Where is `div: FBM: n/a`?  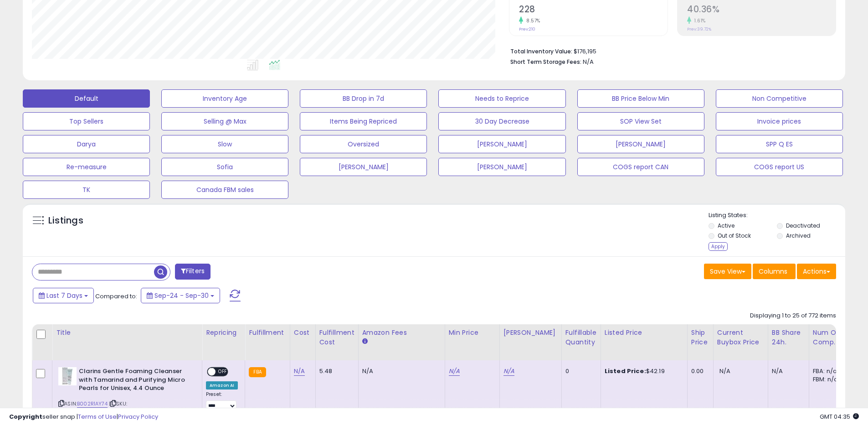 div: FBM: n/a is located at coordinates (828, 379).